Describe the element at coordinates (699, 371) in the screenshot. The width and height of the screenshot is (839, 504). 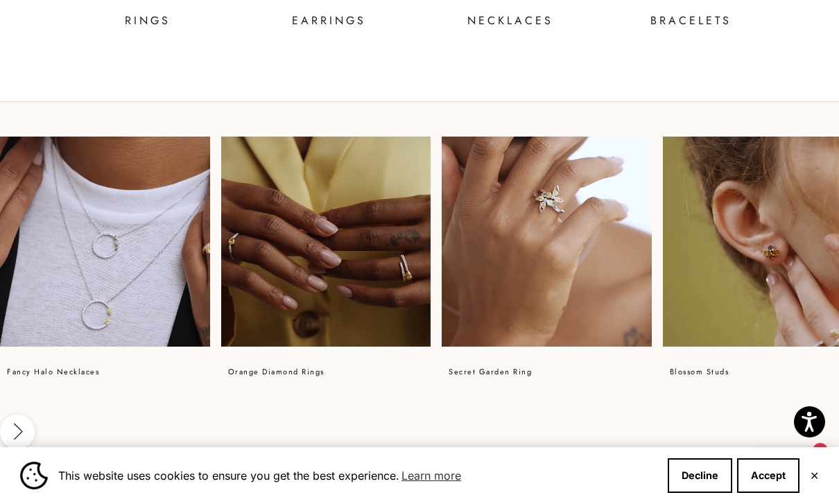
I see `p: blossom studs` at that location.